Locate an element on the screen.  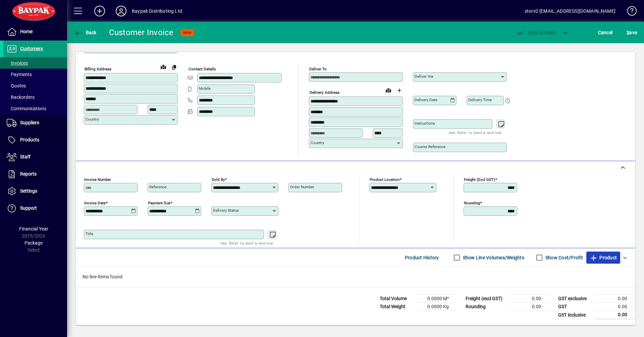
span: ost & Email is located at coordinates (536, 32).